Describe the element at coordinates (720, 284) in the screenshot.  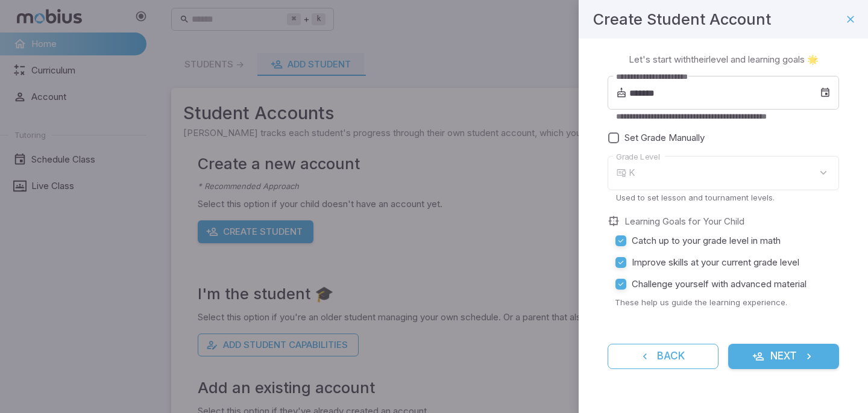
I see `span: Challenge yourself with advanced material` at that location.